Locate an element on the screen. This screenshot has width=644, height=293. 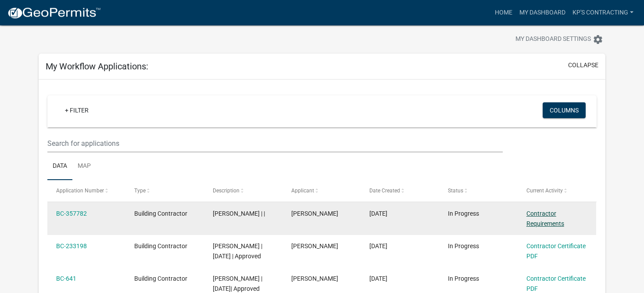
button: collapse is located at coordinates (583, 65).